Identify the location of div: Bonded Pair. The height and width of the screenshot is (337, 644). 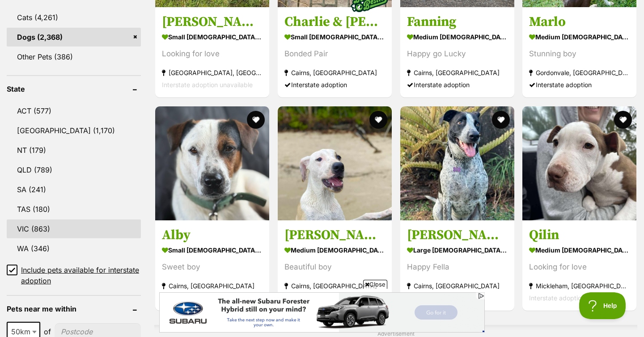
(334, 54).